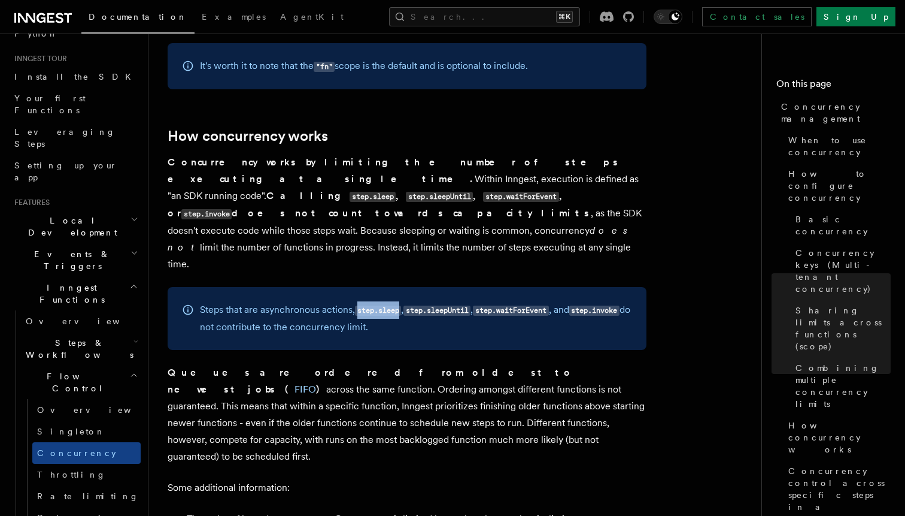 The image size is (905, 516). Describe the element at coordinates (837, 146) in the screenshot. I see `a: When to use concurrency` at that location.